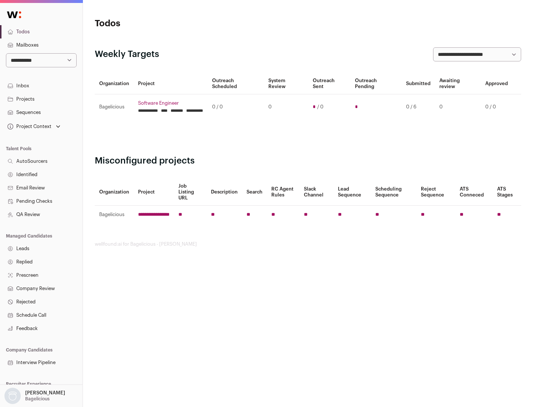 The width and height of the screenshot is (533, 407). Describe the element at coordinates (14, 15) in the screenshot. I see `img: Wellfound` at that location.